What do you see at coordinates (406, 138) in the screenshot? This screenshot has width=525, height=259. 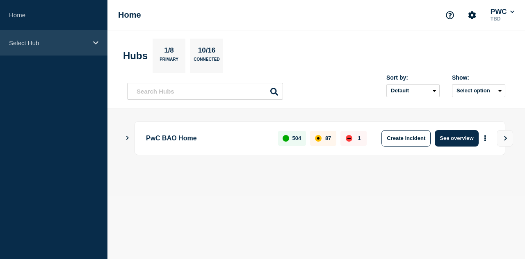 I see `button: Create incident` at bounding box center [406, 138].